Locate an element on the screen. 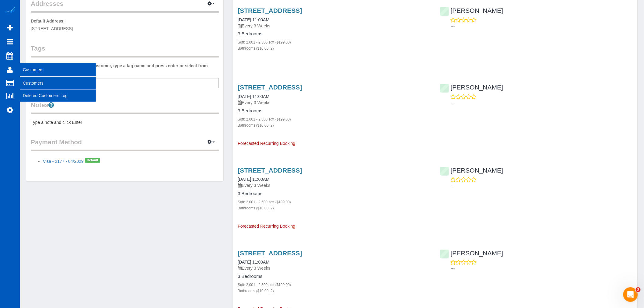 The image size is (644, 308). ul: Customers is located at coordinates (58, 89).